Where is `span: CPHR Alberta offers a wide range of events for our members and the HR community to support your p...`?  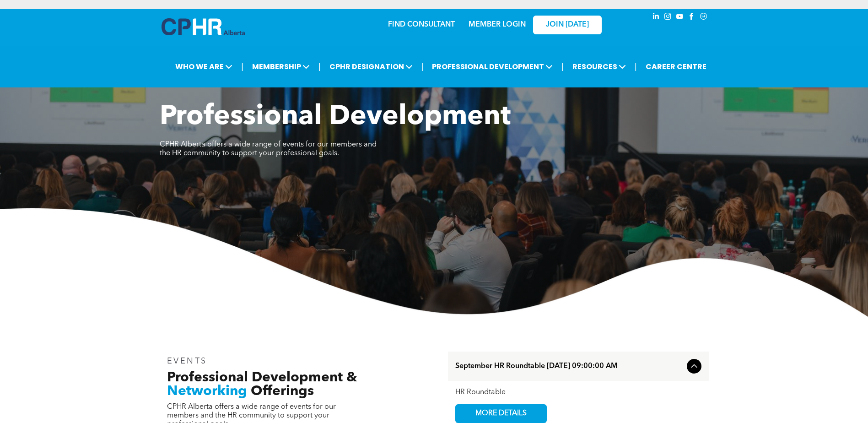 span: CPHR Alberta offers a wide range of events for our members and the HR community to support your p... is located at coordinates (268, 149).